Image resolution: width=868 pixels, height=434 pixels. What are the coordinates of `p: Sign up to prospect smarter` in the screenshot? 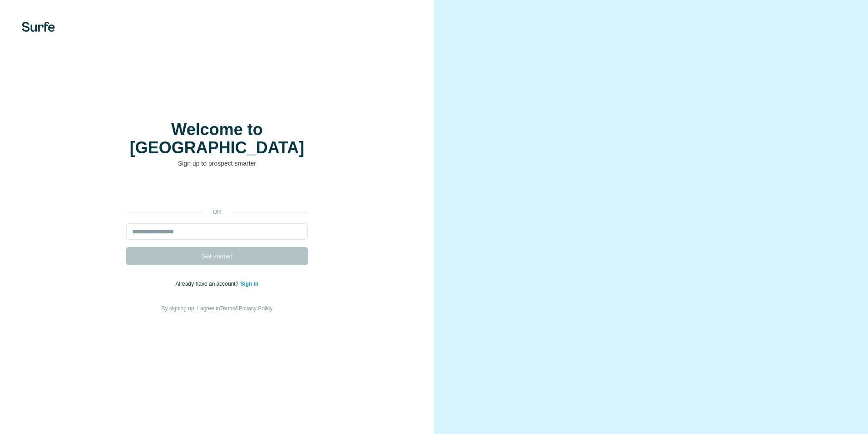 It's located at (217, 163).